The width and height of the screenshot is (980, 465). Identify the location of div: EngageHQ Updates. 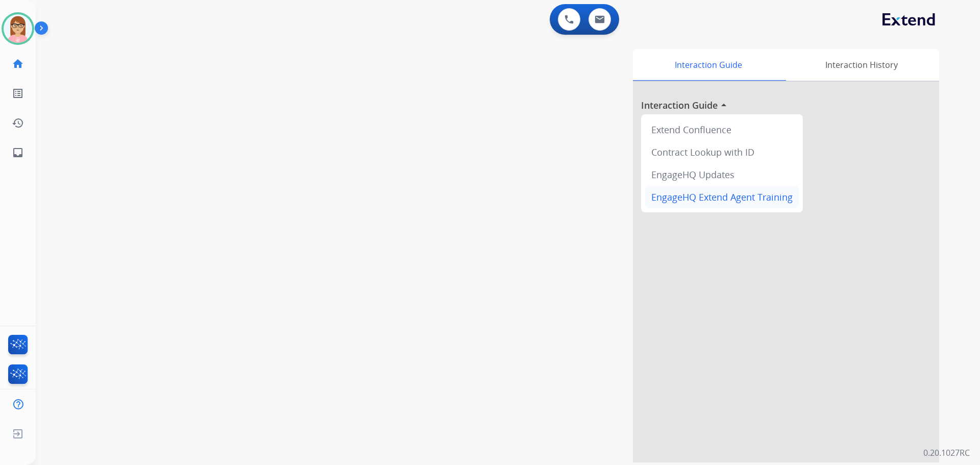
(722, 175).